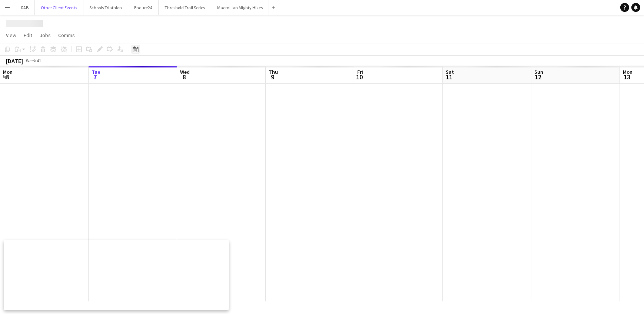 The image size is (644, 314). Describe the element at coordinates (33, 60) in the screenshot. I see `span: Week 41` at that location.